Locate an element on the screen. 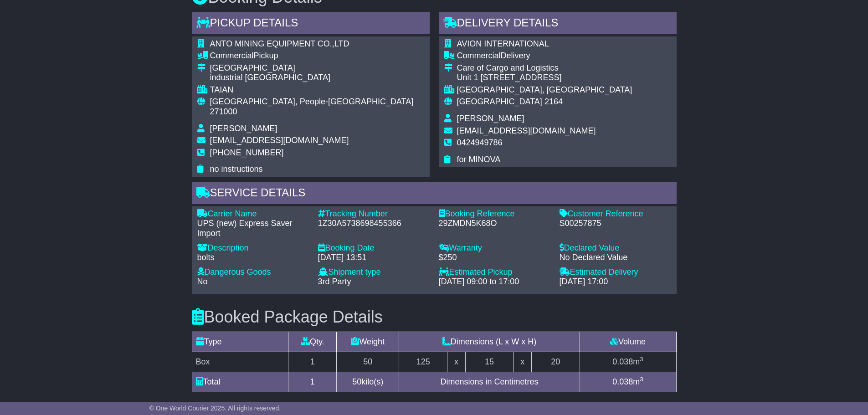 The width and height of the screenshot is (868, 415). td: Qty. is located at coordinates (312, 341).